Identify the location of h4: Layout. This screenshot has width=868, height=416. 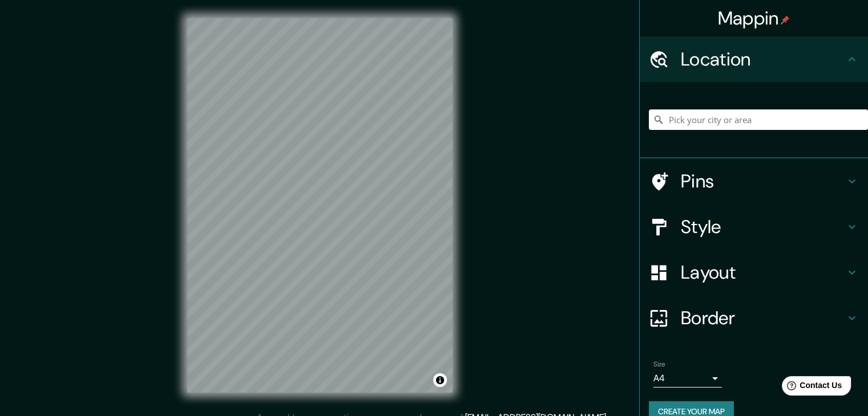
(763, 272).